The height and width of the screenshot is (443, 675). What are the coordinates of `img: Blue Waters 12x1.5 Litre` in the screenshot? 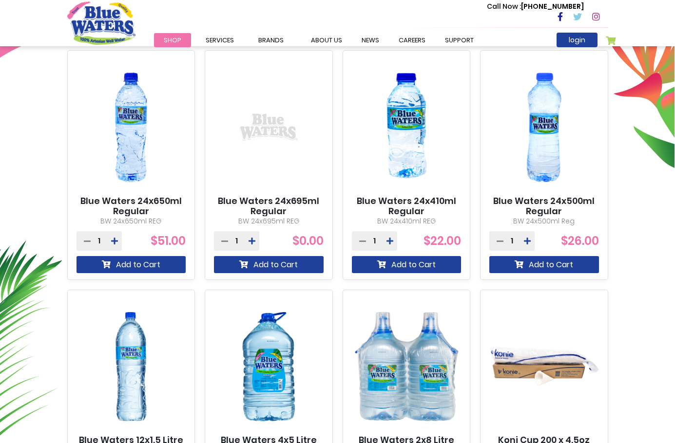 It's located at (131, 367).